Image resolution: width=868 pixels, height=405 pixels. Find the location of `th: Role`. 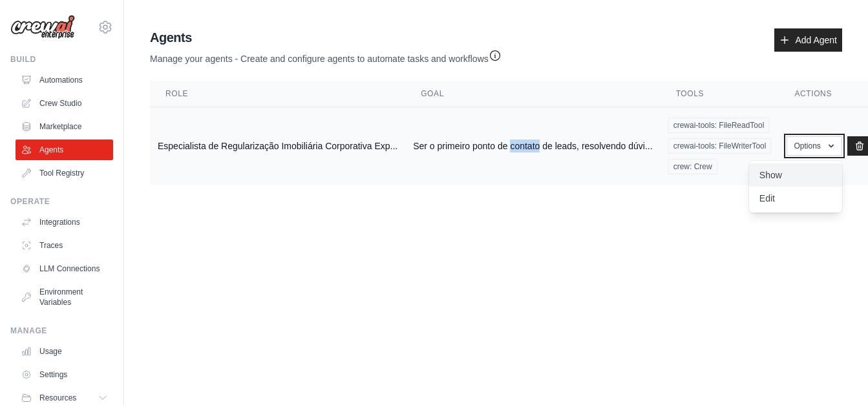

th: Role is located at coordinates (277, 93).